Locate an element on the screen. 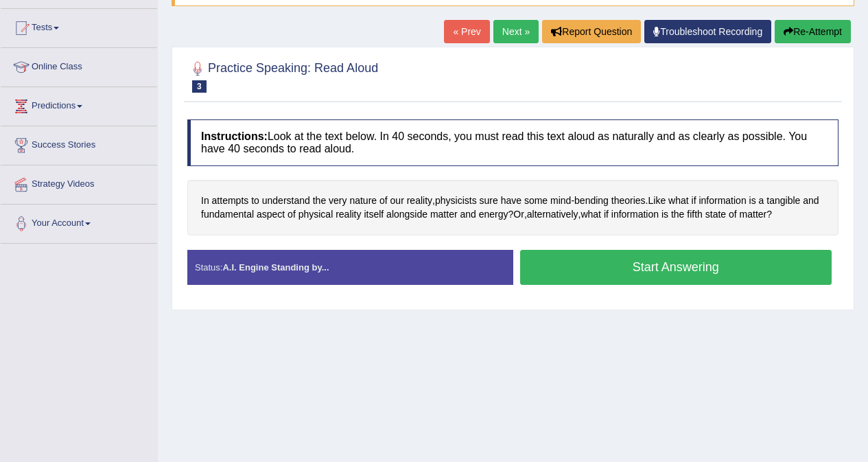 This screenshot has width=868, height=462. a: Strategy Videos is located at coordinates (79, 182).